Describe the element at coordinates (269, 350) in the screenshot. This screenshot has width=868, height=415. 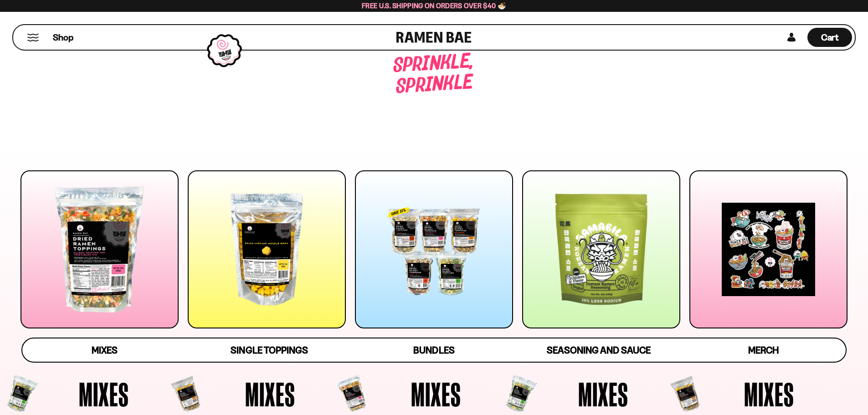
I see `span: Single Toppings` at that location.